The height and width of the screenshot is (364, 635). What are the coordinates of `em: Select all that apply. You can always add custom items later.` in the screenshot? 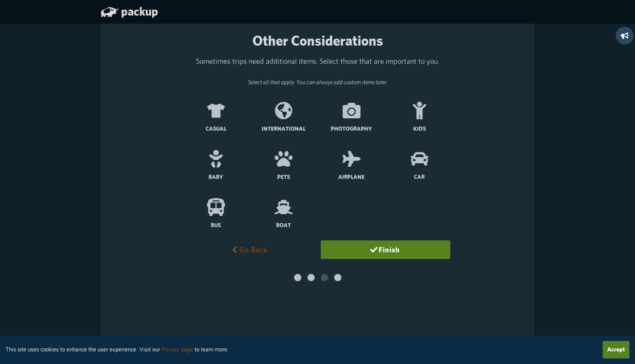 It's located at (318, 82).